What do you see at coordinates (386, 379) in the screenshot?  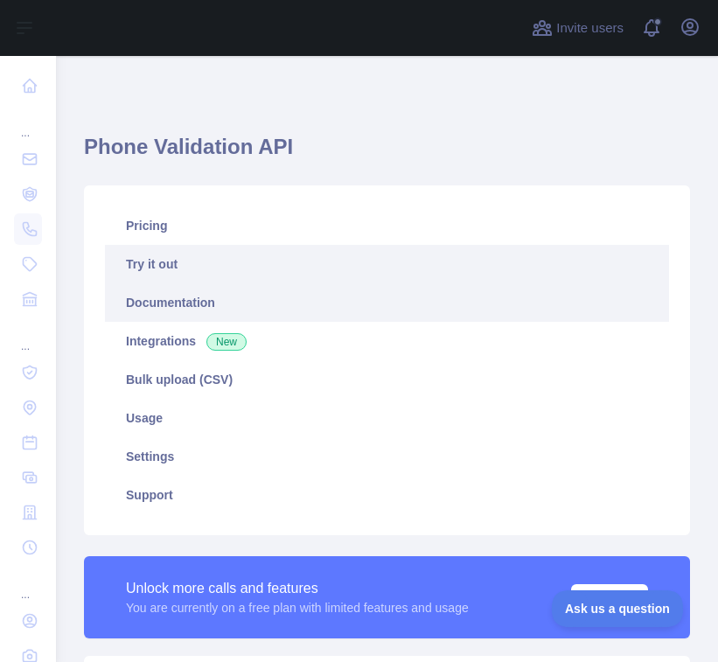 I see `a: Bulk upload (CSV)` at bounding box center [386, 379].